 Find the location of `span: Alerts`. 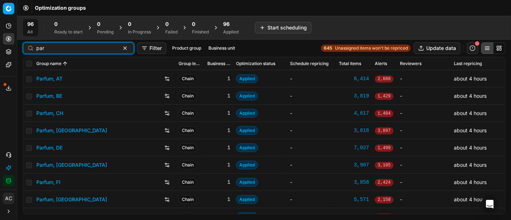

span: Alerts is located at coordinates (381, 64).